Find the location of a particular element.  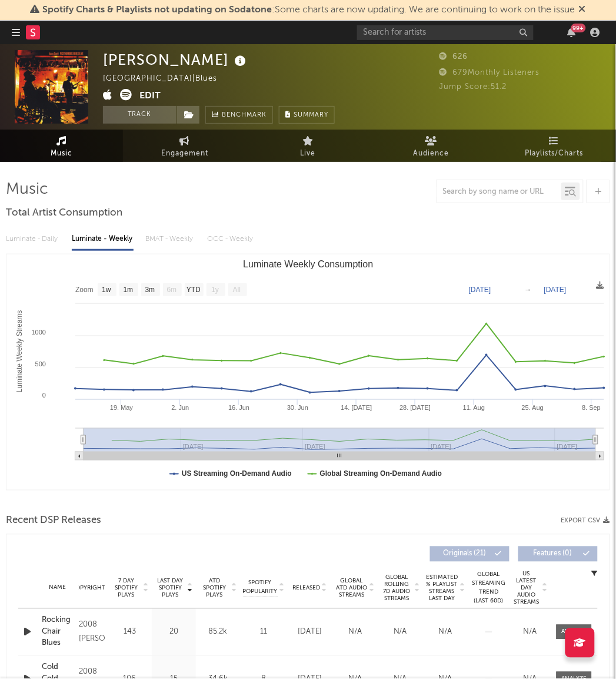

span: 626 is located at coordinates (454, 57).